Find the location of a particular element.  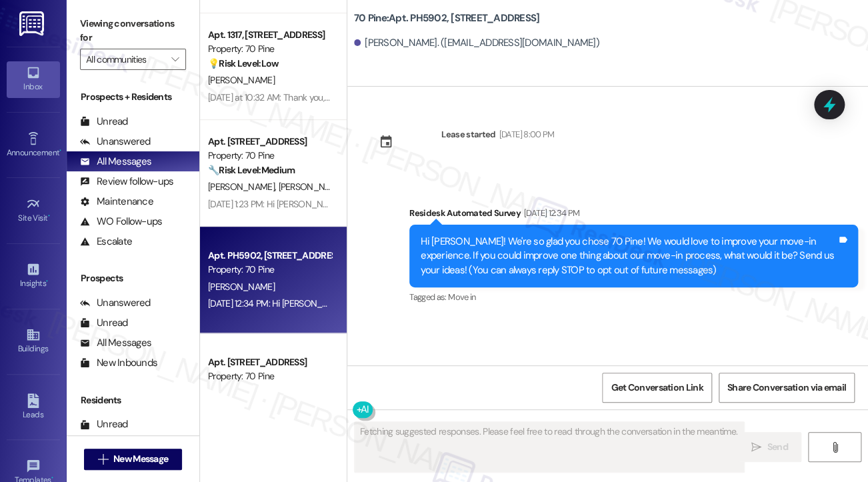

a: Site Visit • is located at coordinates (33, 210).